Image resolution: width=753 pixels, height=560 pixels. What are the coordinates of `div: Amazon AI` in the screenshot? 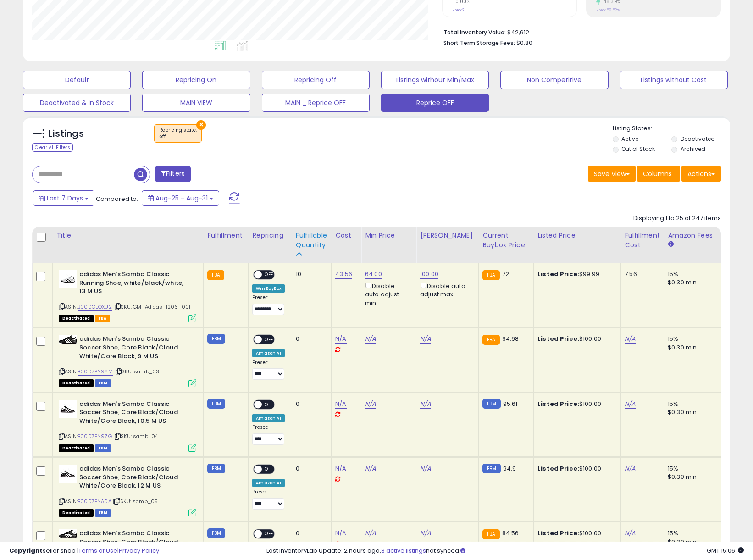 It's located at (268, 418).